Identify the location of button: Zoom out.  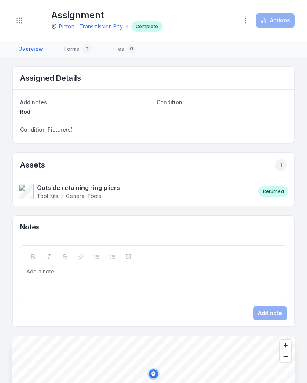
(285, 356).